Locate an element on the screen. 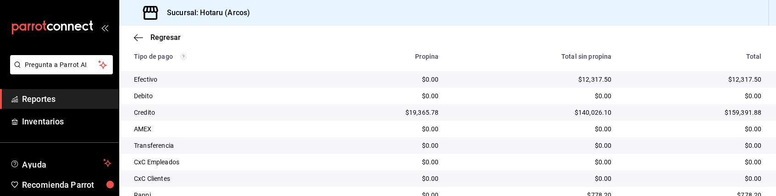  div: AMEX is located at coordinates (222, 129).